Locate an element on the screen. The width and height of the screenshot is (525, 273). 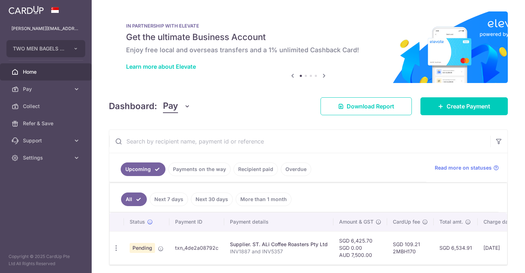
span: Download Report is located at coordinates (370, 106).